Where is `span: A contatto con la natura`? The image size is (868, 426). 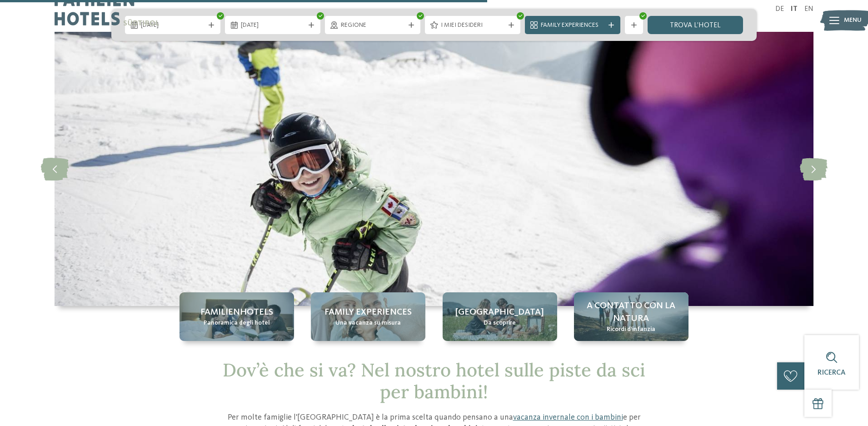 span: A contatto con la natura is located at coordinates (631, 312).